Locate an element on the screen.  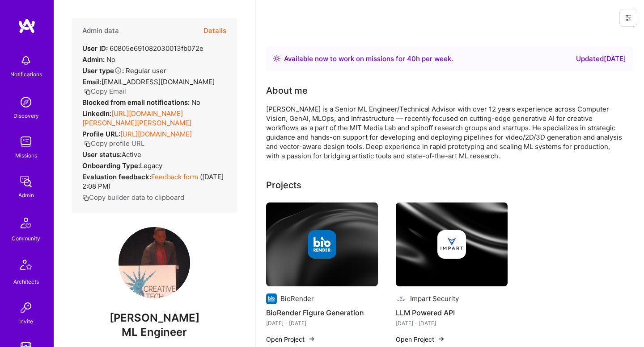
div: Regular user is located at coordinates (124, 70).